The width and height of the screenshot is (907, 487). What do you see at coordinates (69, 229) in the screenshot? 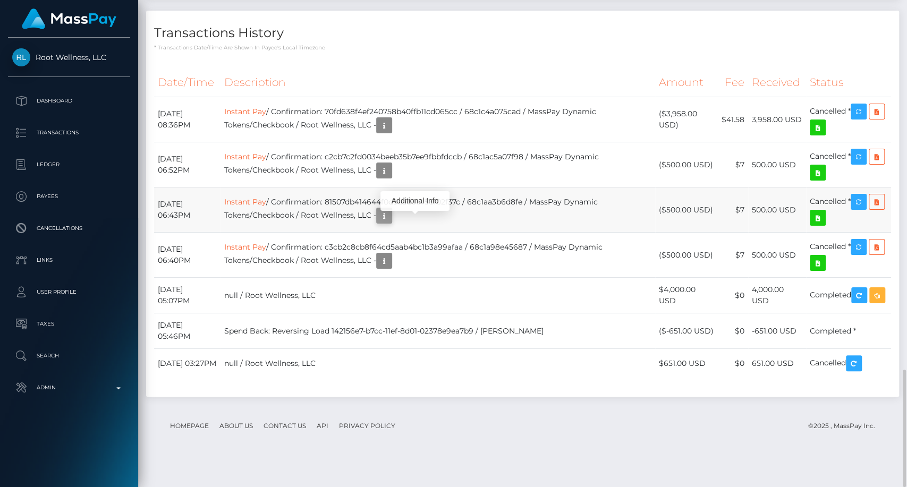
I see `a: Cancellations` at bounding box center [69, 229].